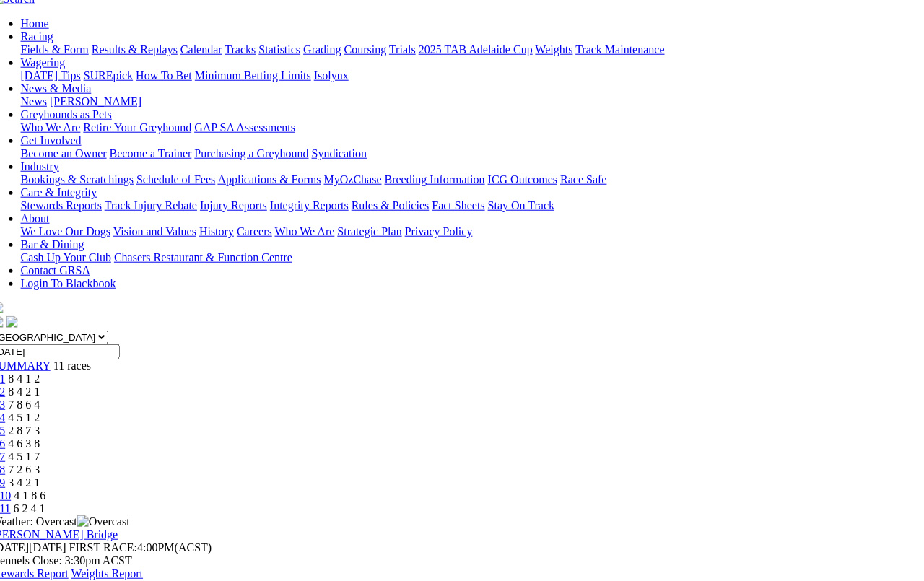 This screenshot has width=924, height=581. Describe the element at coordinates (25, 430) in the screenshot. I see `span: 2 8 7 3` at that location.